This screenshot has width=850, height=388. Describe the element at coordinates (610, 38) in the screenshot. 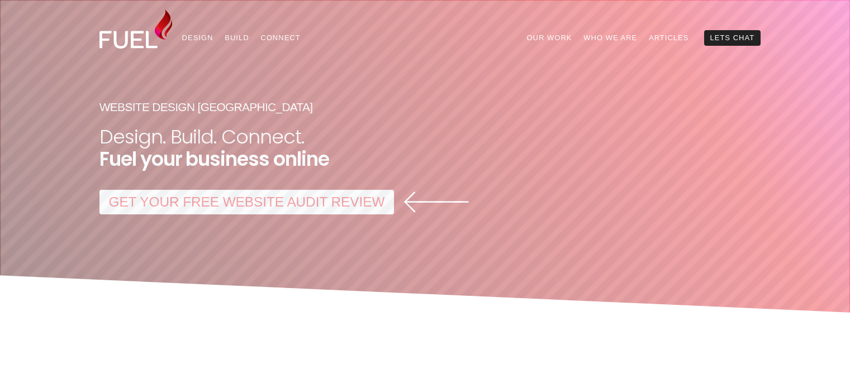

I see `a: Who We Are` at that location.